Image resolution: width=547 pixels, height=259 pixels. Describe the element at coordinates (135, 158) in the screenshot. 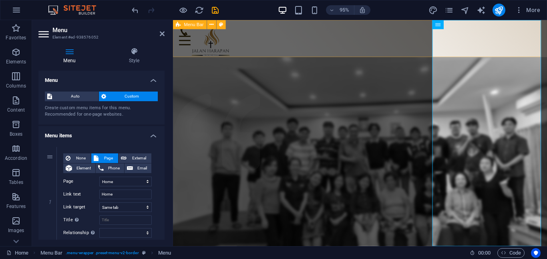

I see `button: External` at that location.